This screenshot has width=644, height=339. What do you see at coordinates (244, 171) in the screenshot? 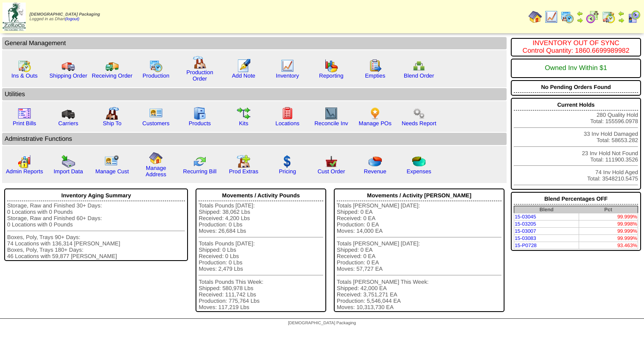
I see `a: Prod Extras` at bounding box center [244, 171].